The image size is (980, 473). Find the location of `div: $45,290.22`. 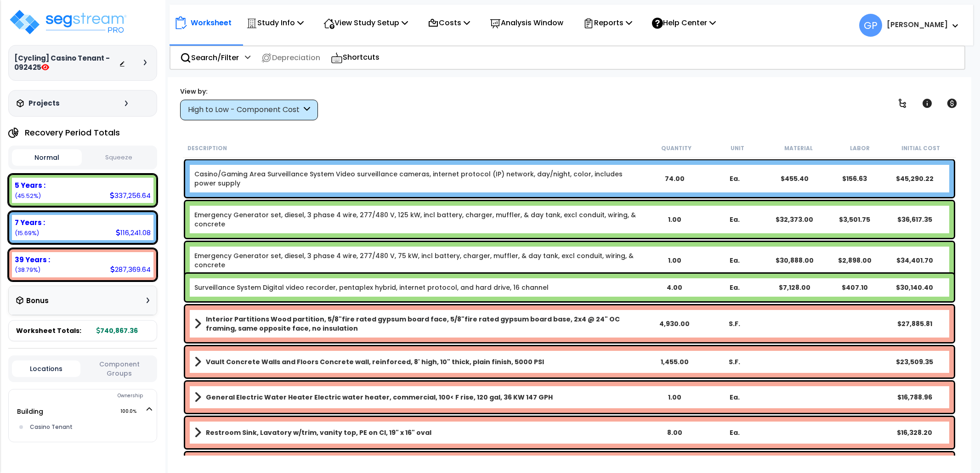

div: $45,290.22 is located at coordinates (914, 178).